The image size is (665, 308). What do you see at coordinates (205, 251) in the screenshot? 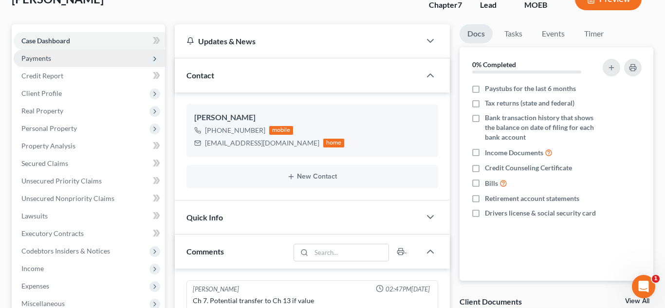
I see `span: Comments` at bounding box center [205, 251].